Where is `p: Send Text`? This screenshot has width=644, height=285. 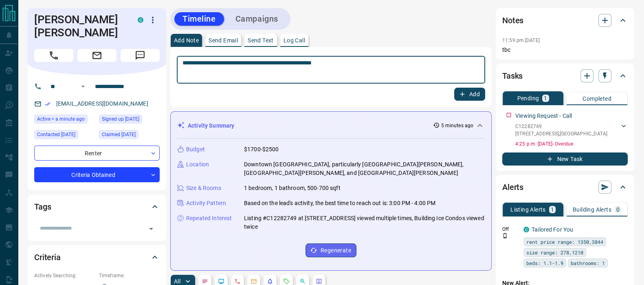
p: Send Text is located at coordinates (261, 40).